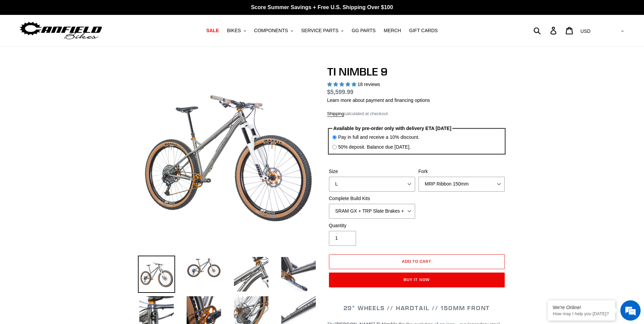 The height and width of the screenshot is (324, 644). What do you see at coordinates (234, 31) in the screenshot?
I see `span: BIKES` at bounding box center [234, 31].